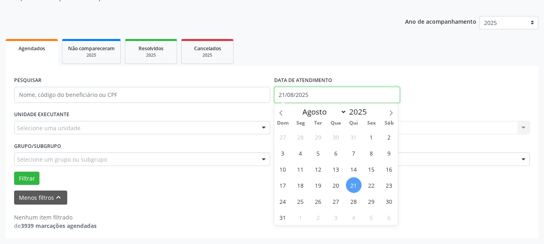 This screenshot has width=544, height=244. Describe the element at coordinates (318, 201) in the screenshot. I see `span: Agosto 26, 2025` at that location.